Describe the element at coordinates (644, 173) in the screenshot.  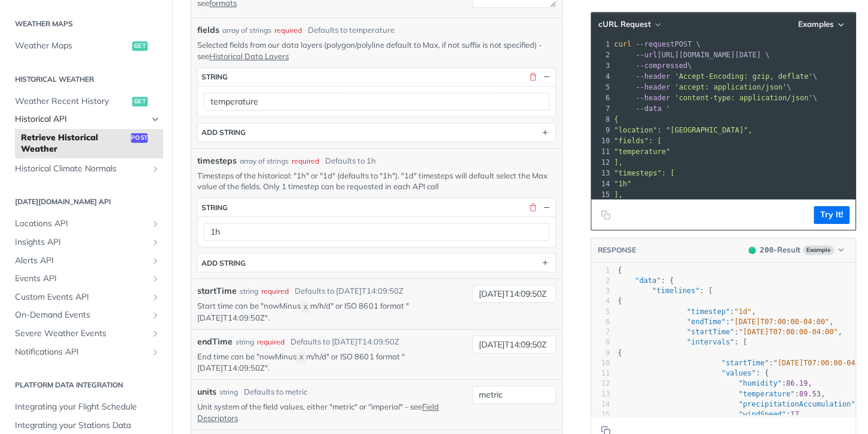
I see `span: "timesteps": [` at that location.